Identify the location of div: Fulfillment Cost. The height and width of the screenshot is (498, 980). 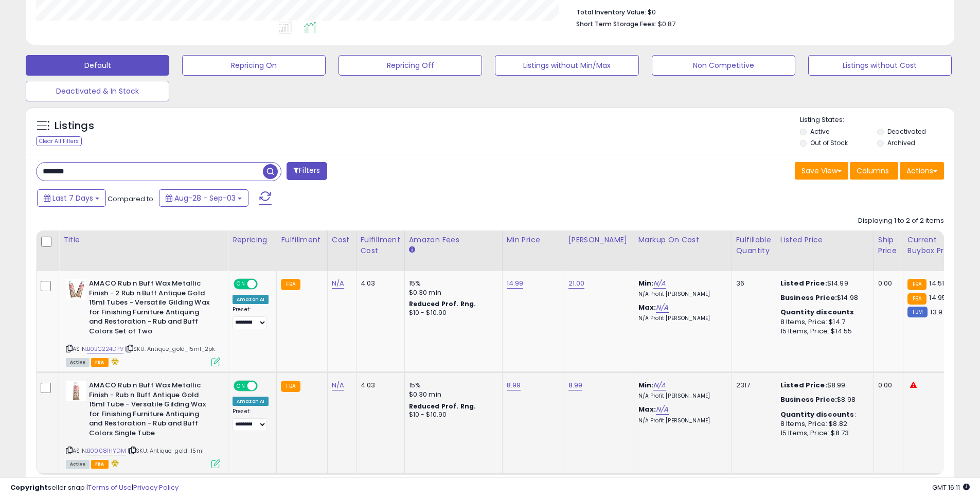
(380, 246).